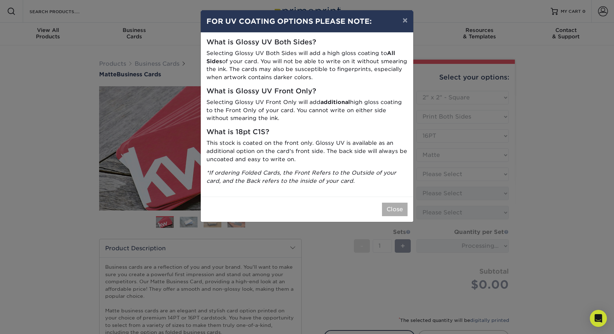 This screenshot has height=334, width=614. Describe the element at coordinates (307, 151) in the screenshot. I see `p: This stock is coated on the front only. Glossy UV is available as an additional option on the car...` at that location.